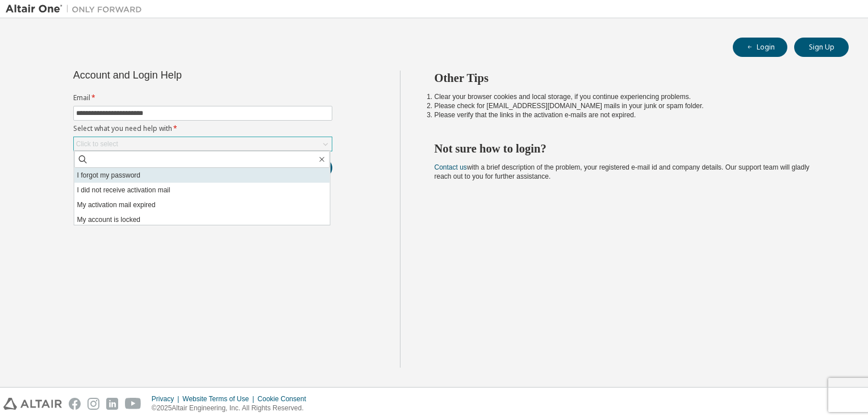 This screenshot has height=420, width=868. What do you see at coordinates (77, 9) in the screenshot?
I see `img: Altair One` at bounding box center [77, 9].